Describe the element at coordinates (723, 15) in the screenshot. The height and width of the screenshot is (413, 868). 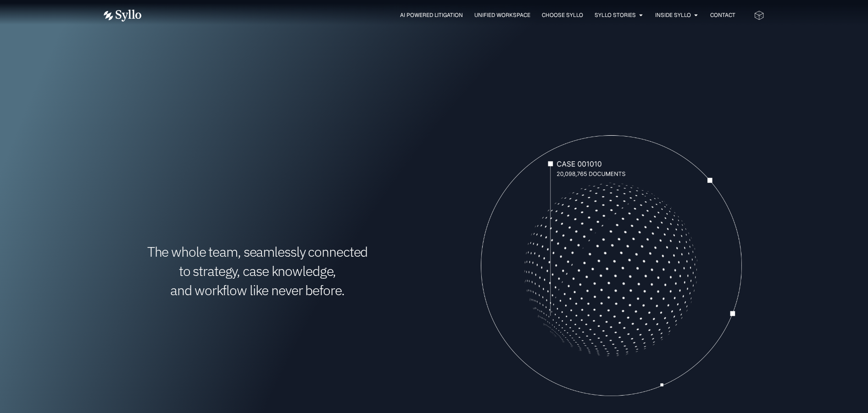
I see `a: Contact` at that location.